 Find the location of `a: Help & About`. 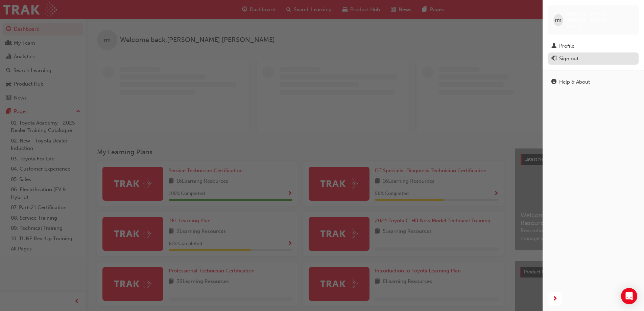

a: Help & About is located at coordinates (594, 82).